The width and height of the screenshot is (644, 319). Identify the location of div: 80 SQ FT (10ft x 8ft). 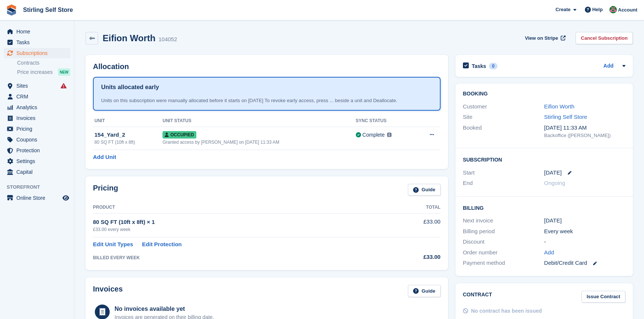
(128, 142).